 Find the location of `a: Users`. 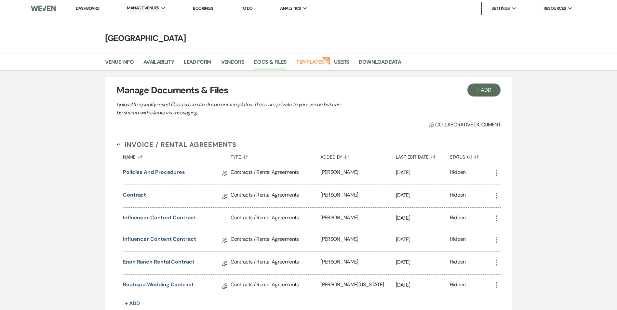

a: Users is located at coordinates (341, 64).